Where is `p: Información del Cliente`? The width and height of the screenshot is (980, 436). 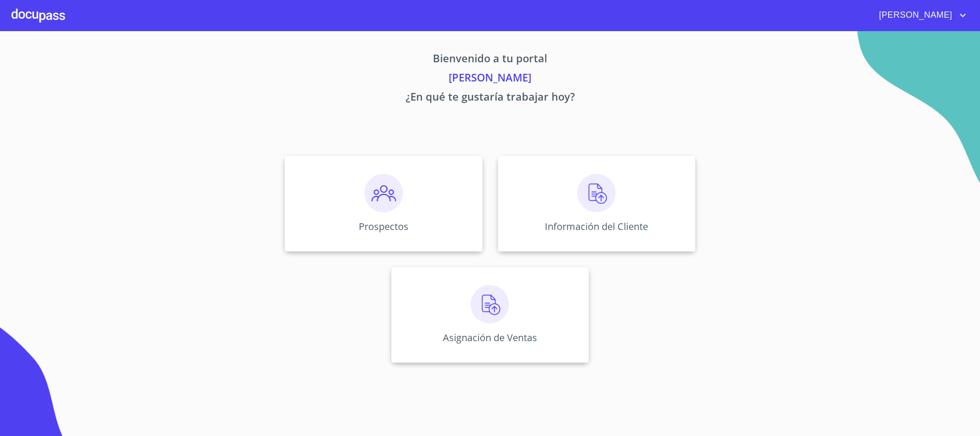
p: Información del Cliente is located at coordinates (597, 226).